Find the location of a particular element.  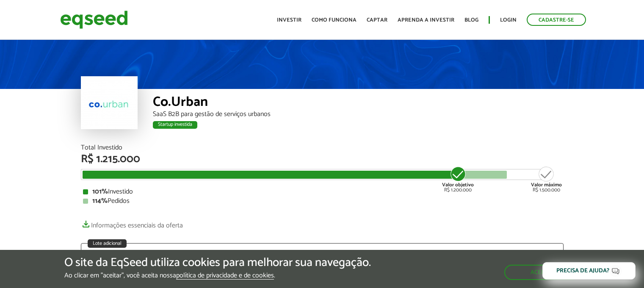

div: Pedidos is located at coordinates (322, 201).